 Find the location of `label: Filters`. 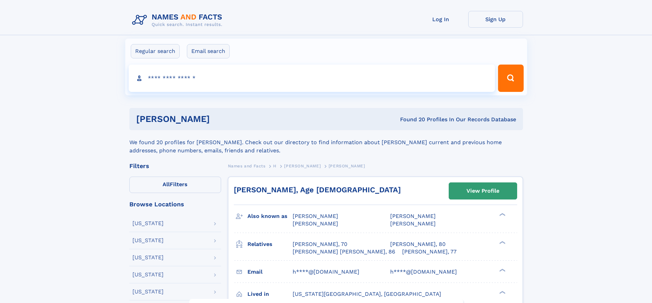

label: Filters is located at coordinates (175, 185).